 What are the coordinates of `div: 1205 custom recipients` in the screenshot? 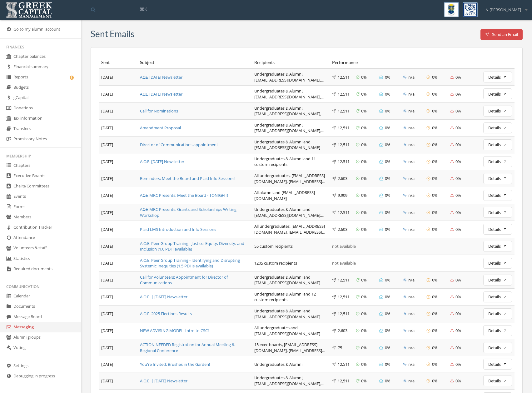 It's located at (290, 263).